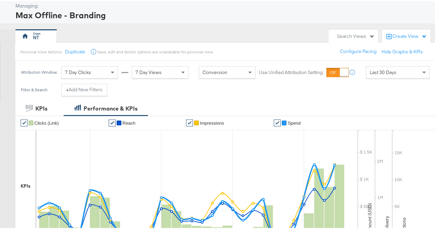 This screenshot has width=435, height=229. I want to click on div: Create View, so click(410, 35).